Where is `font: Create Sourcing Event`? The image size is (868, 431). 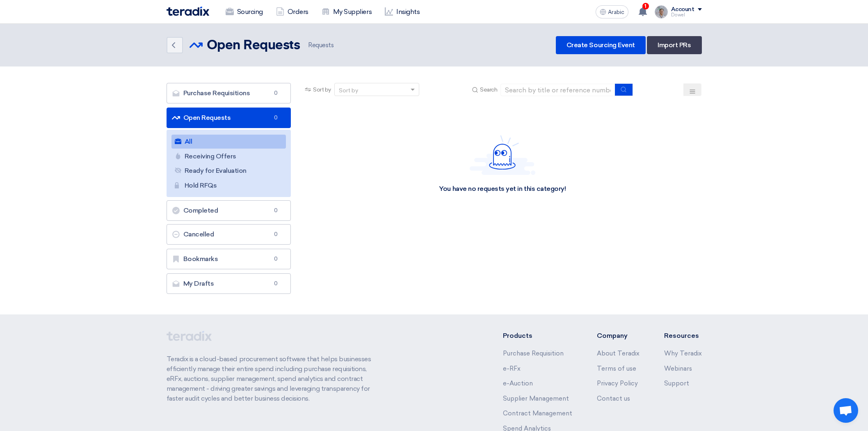
font: Create Sourcing Event is located at coordinates (600, 45).